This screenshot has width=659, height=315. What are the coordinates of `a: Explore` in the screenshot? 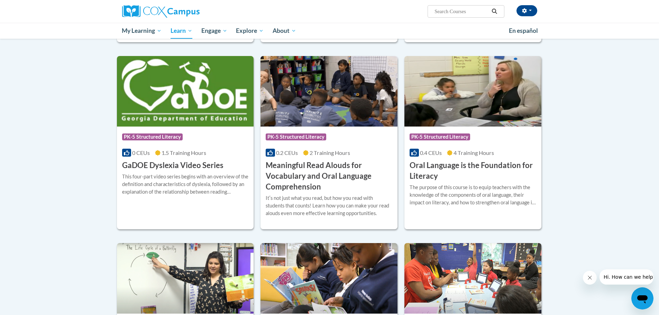 It's located at (250, 31).